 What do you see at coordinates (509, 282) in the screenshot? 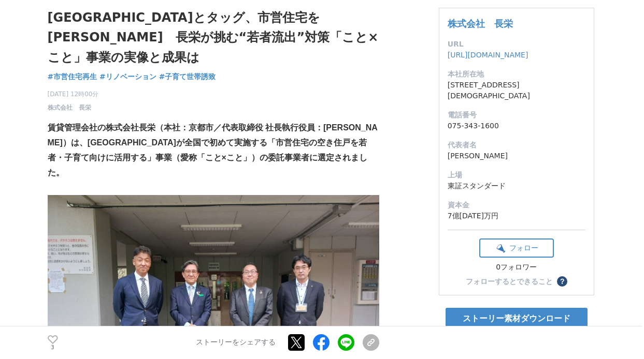
I see `div: フォローするとできること` at bounding box center [509, 282].